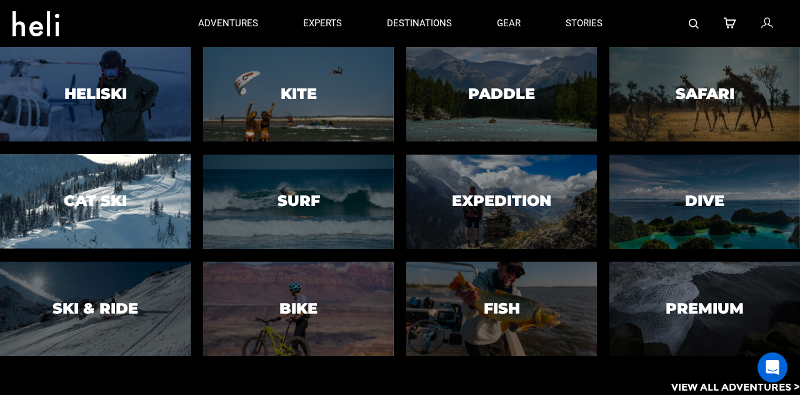 This screenshot has width=800, height=395. Describe the element at coordinates (95, 201) in the screenshot. I see `h3: Cat Ski` at that location.